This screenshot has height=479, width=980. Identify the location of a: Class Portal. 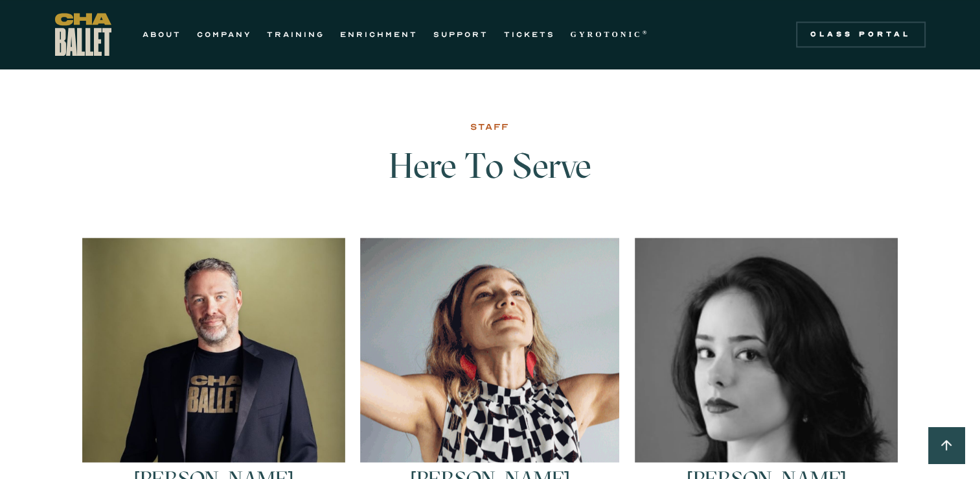
(862, 34).